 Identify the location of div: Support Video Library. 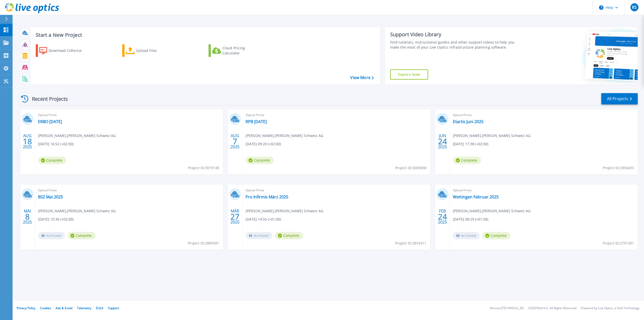
(456, 35).